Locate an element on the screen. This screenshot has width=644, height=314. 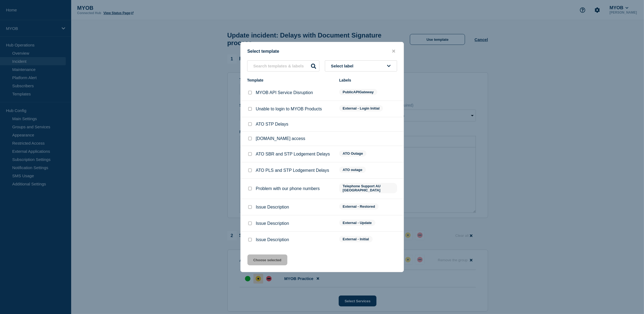
input: Problem with our phone numbers checkbox is located at coordinates (250, 189).